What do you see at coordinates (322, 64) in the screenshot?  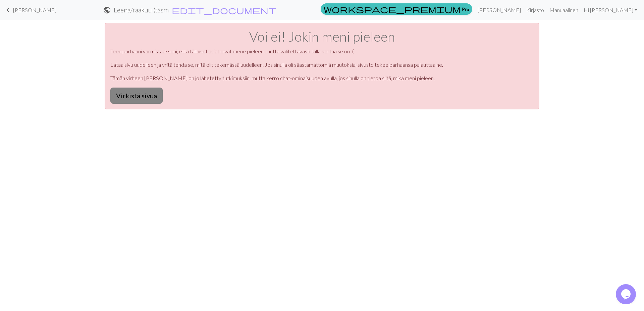 I see `p: Lataa sivu uudelleen ja yritä tehdä se, mitä olit tekemässä uudelleen. Jos sinulla oli säästämätt...` at bounding box center [322, 64].